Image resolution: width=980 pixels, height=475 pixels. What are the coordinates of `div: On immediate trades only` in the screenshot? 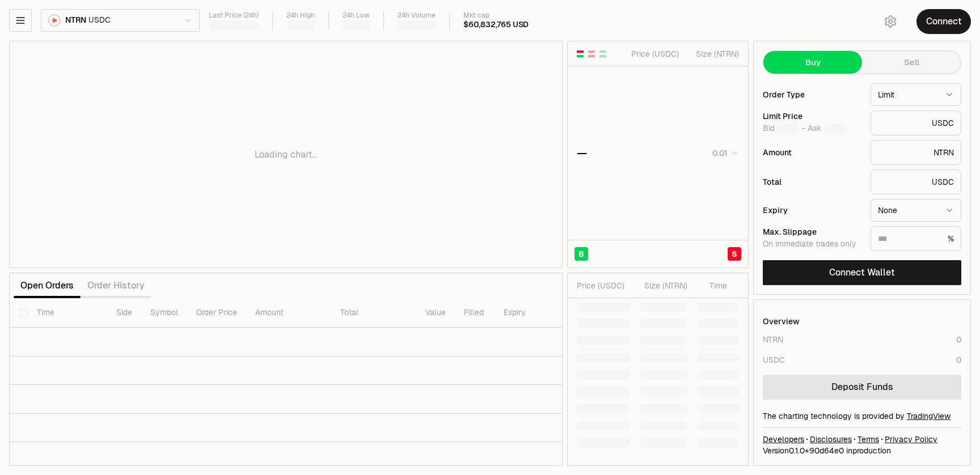 It's located at (812, 244).